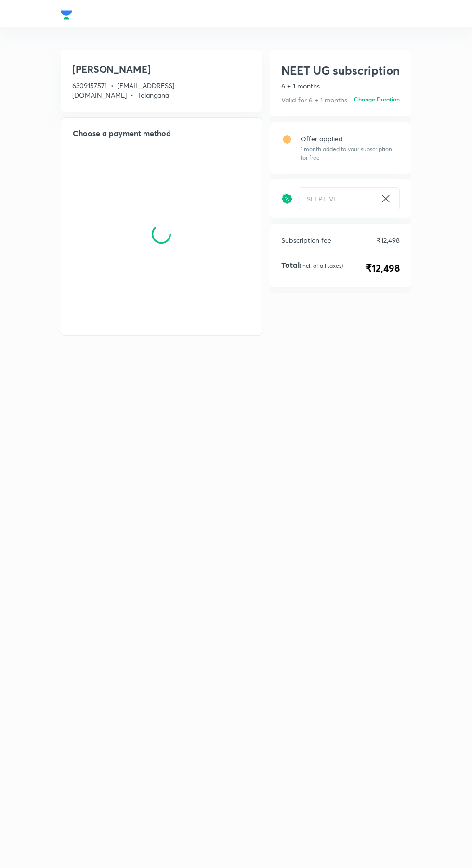  What do you see at coordinates (153, 94) in the screenshot?
I see `span: Telangana` at bounding box center [153, 94].